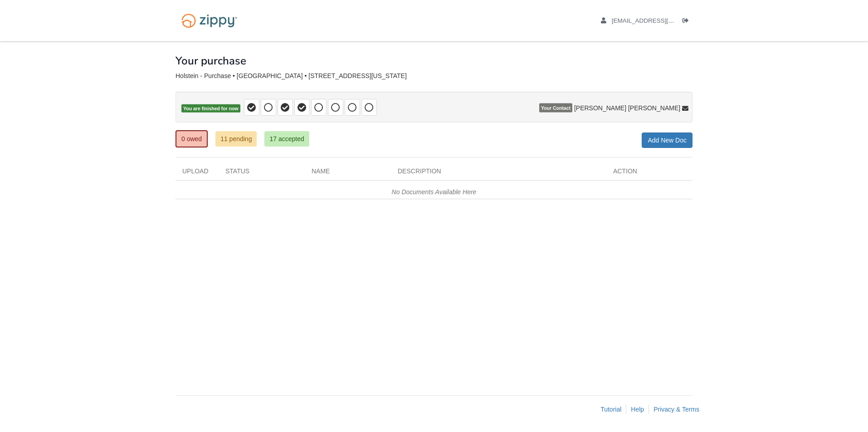  I want to click on a: edit profile, so click(658, 22).